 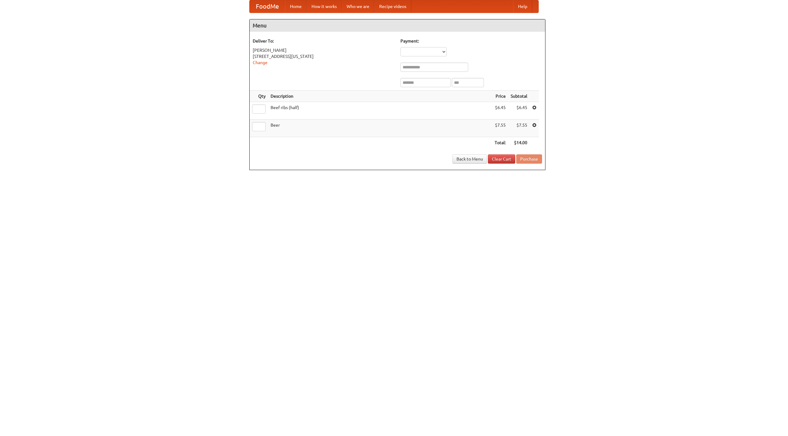 What do you see at coordinates (529, 159) in the screenshot?
I see `button: Purchase` at bounding box center [529, 159].